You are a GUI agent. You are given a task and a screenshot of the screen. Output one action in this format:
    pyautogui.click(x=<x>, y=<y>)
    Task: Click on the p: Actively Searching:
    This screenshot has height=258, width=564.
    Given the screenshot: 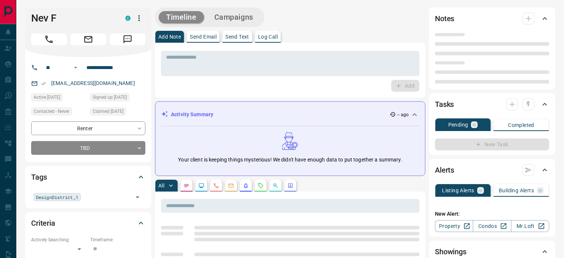 What is the action you would take?
    pyautogui.click(x=59, y=240)
    